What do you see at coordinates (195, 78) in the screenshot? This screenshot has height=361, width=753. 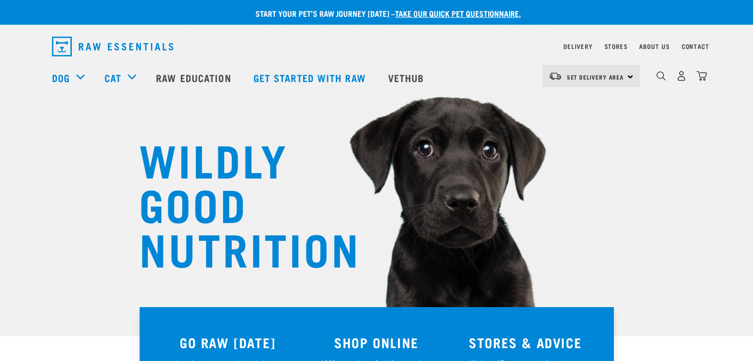 I see `a: Raw Education` at bounding box center [195, 78].